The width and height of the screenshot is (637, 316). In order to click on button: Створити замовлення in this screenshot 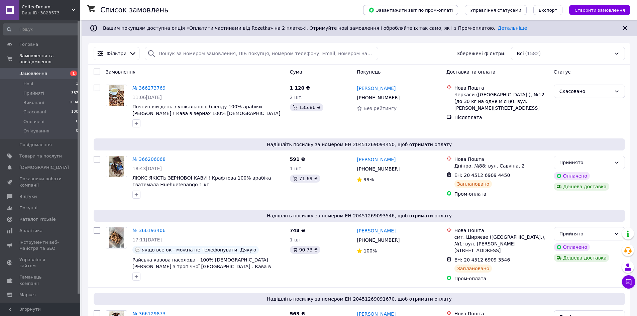, I will do `click(600, 10)`.